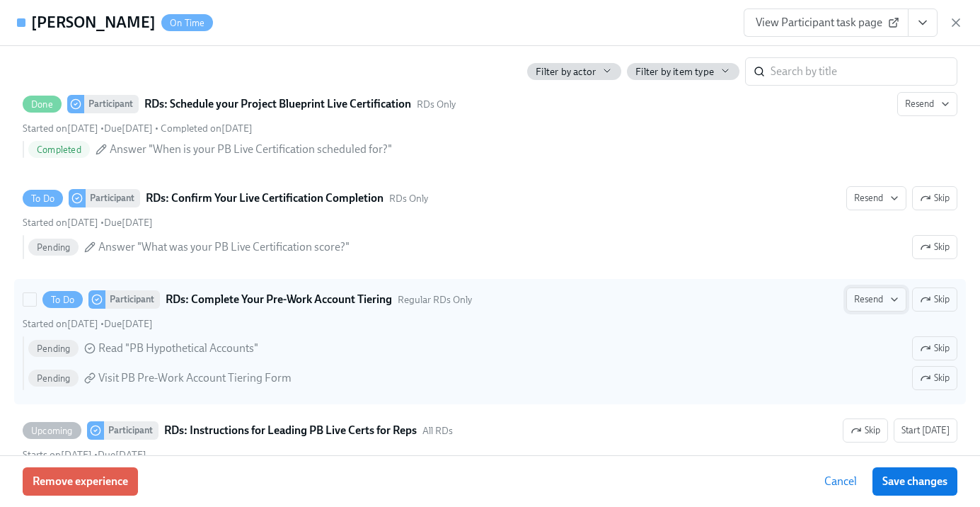 Image resolution: width=980 pixels, height=507 pixels. What do you see at coordinates (864, 72) in the screenshot?
I see `input: Search by title` at bounding box center [864, 72].